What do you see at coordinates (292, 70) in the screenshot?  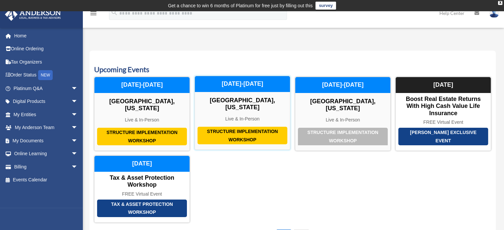 I see `h3: Upcoming Events` at bounding box center [292, 70].